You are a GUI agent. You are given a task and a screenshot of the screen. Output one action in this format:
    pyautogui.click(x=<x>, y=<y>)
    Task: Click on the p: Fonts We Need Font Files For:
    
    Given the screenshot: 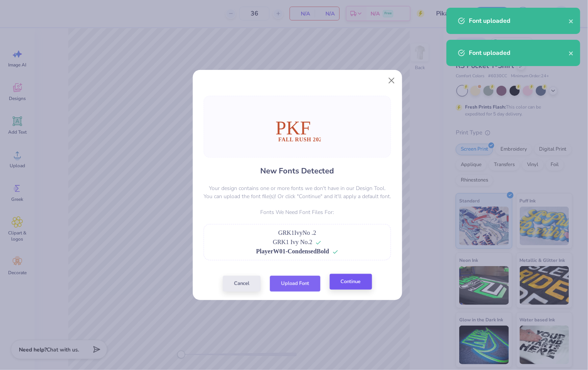 What is the action you would take?
    pyautogui.click(x=298, y=212)
    